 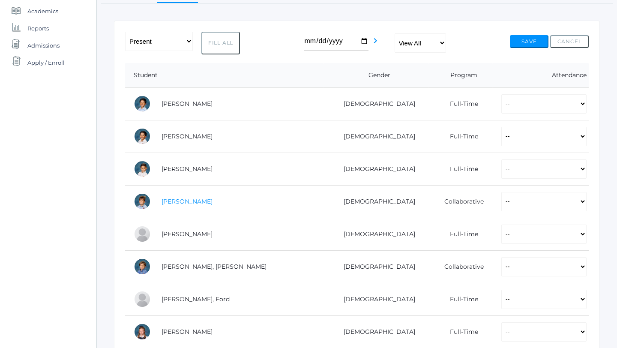 I want to click on div: Austen Crosby, so click(x=142, y=267).